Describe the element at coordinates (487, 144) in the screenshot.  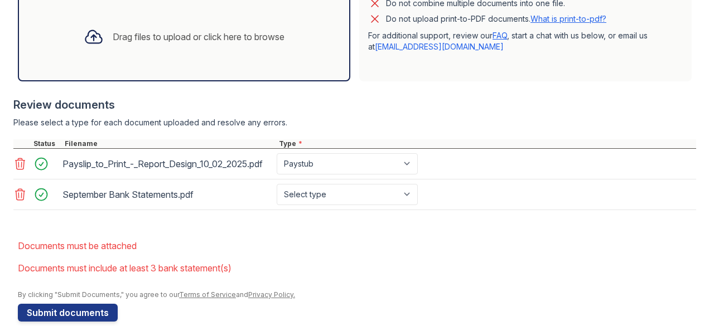
I see `div: Type` at that location.